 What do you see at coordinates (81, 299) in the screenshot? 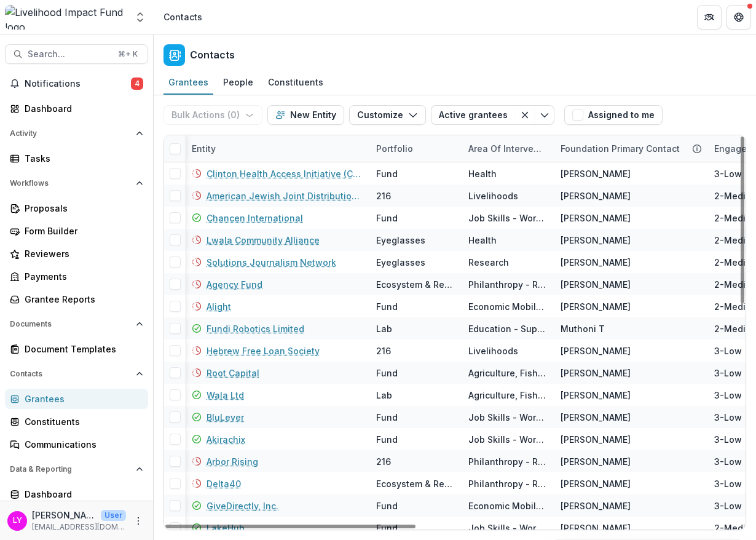
I see `div: Grantee Reports` at bounding box center [81, 299].